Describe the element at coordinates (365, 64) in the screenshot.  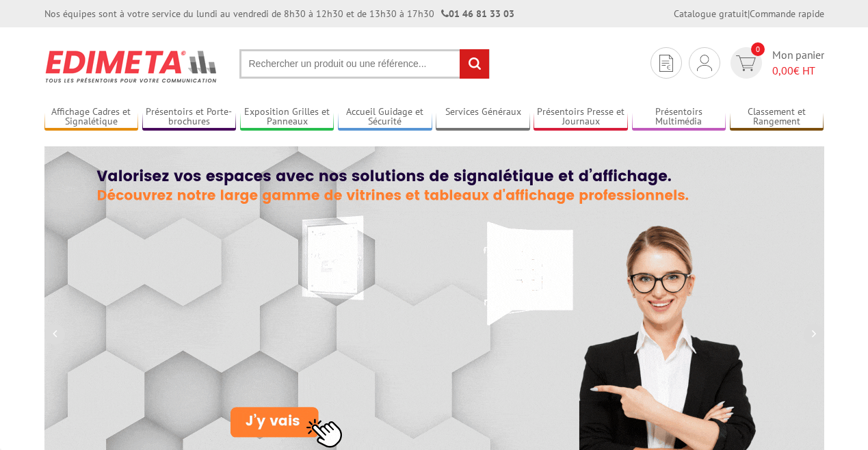
I see `input: Rechercher un produit ou une référence...` at that location.